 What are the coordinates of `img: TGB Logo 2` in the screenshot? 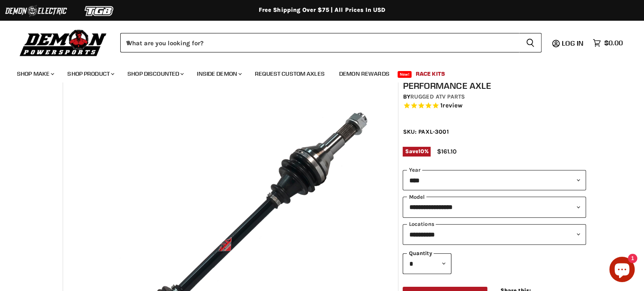 It's located at (99, 11).